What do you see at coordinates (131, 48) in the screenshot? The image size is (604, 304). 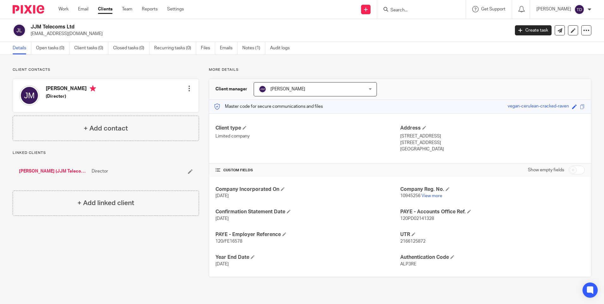 I see `a: Closed tasks (0)` at bounding box center [131, 48].